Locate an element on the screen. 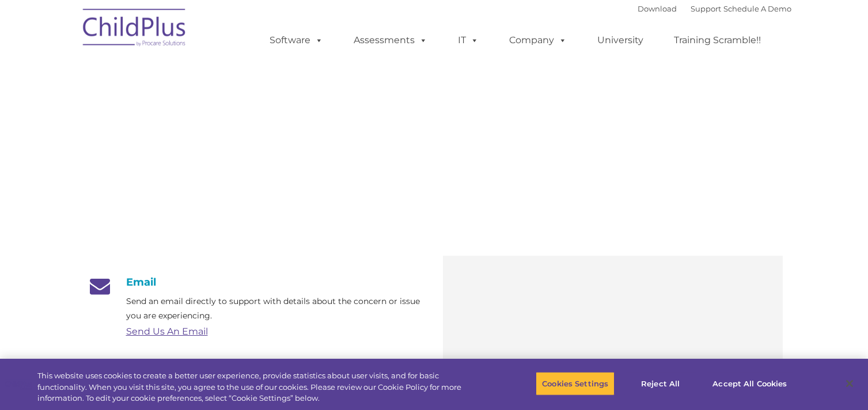 This screenshot has height=410, width=868. button: Reject All is located at coordinates (660, 384).